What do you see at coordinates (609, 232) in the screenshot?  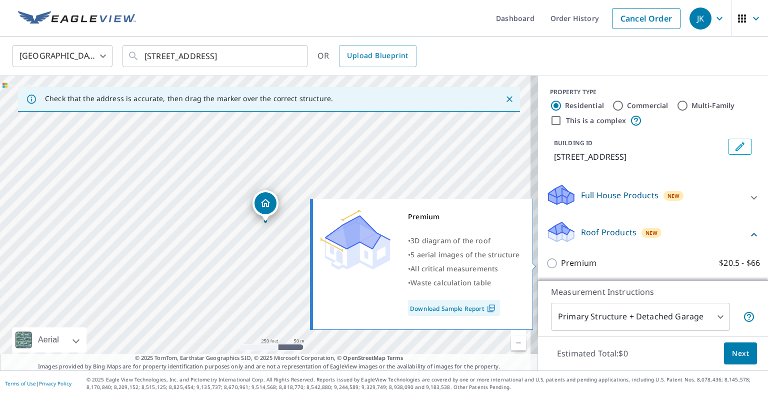 I see `p: Roof Products` at bounding box center [609, 232].